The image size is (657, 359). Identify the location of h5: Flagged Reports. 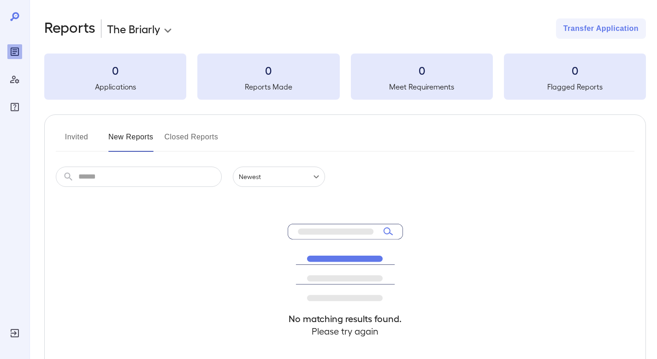
(575, 87).